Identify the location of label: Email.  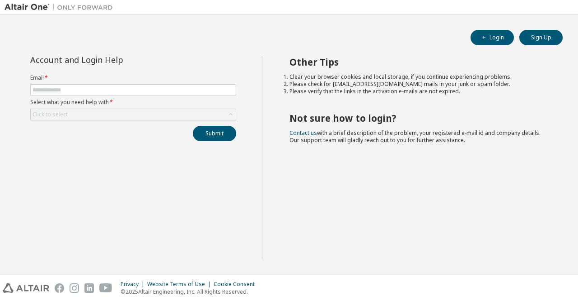
(133, 78).